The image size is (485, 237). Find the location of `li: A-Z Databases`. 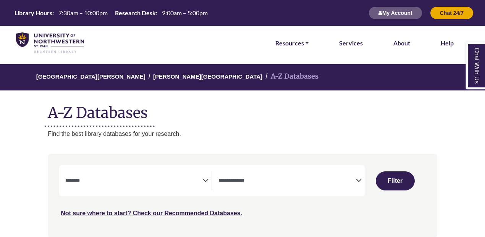

li: A-Z Databases is located at coordinates (290, 76).